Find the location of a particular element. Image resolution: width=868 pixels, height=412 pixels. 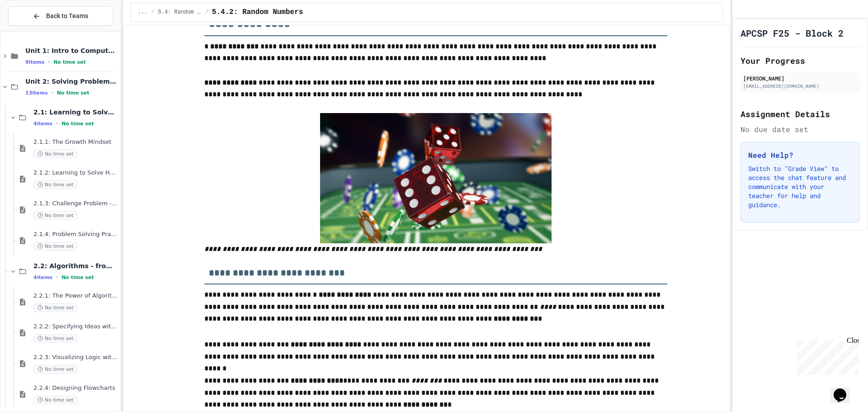

span: 2.2: Algorithms - from Pseudocode to Flowcharts is located at coordinates (76, 266).